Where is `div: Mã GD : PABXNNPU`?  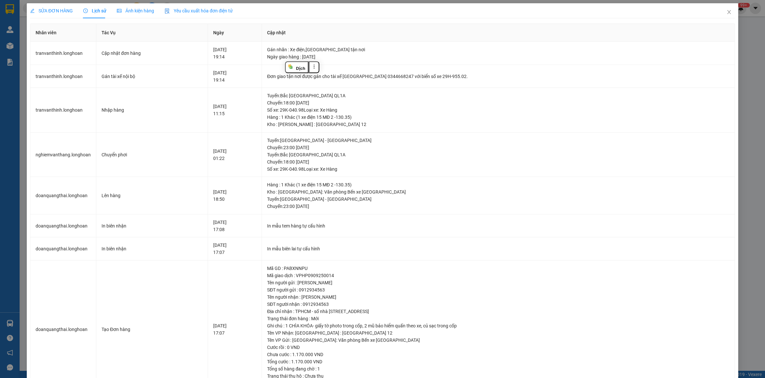 div: Mã GD : PABXNNPU is located at coordinates (498, 268).